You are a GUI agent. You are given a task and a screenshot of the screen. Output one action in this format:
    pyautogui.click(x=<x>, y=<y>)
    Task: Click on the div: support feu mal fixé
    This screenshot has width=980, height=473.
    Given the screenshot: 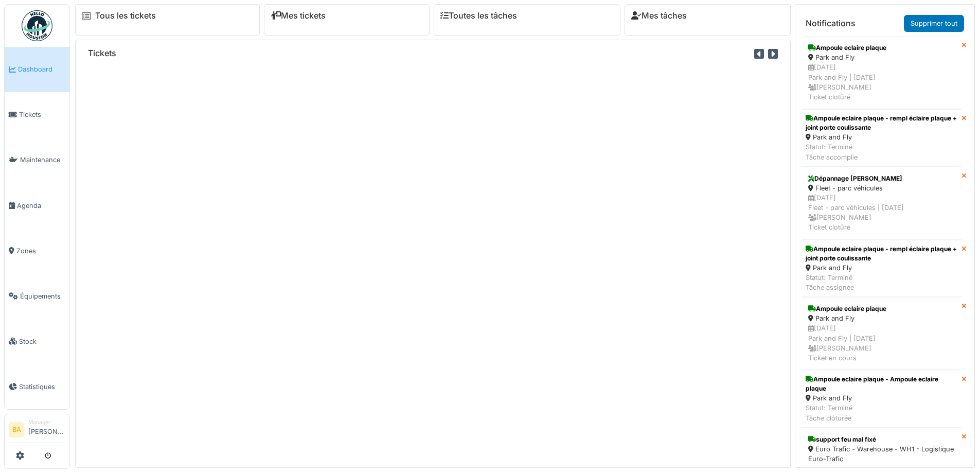 What is the action you would take?
    pyautogui.click(x=881, y=440)
    